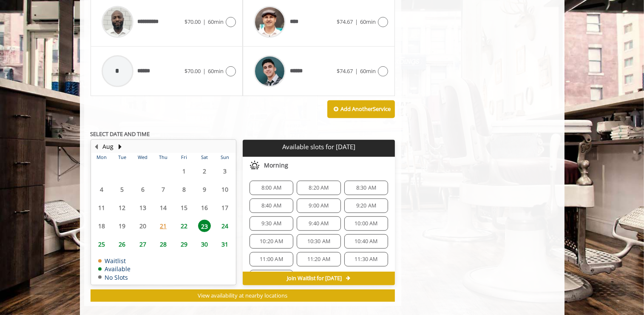 The image size is (644, 315). I want to click on b: SELECT DATE AND TIME, so click(120, 134).